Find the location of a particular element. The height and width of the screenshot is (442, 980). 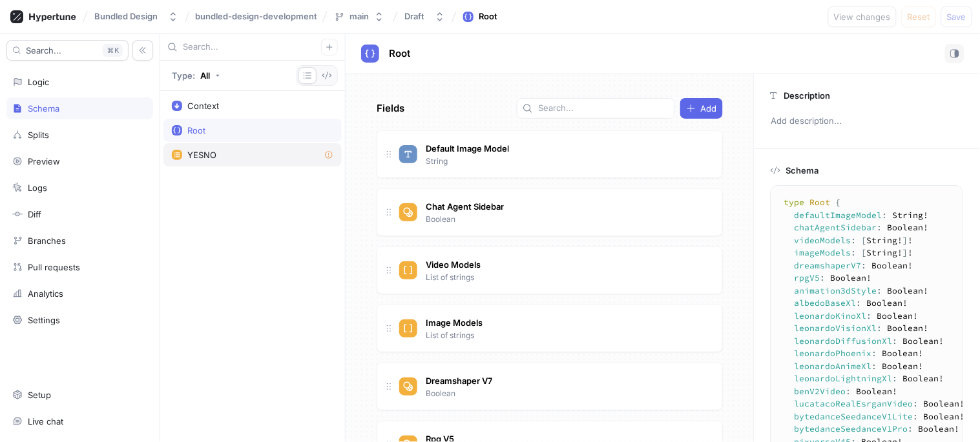

button: Save is located at coordinates (956, 17).